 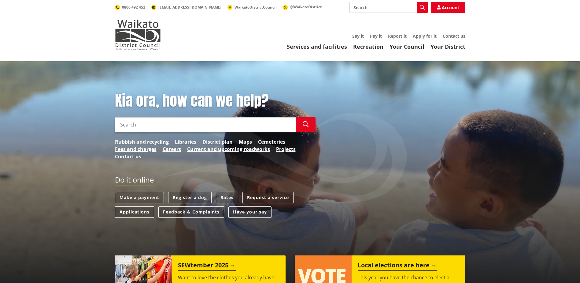 I want to click on a: Cemeteries, so click(x=272, y=142).